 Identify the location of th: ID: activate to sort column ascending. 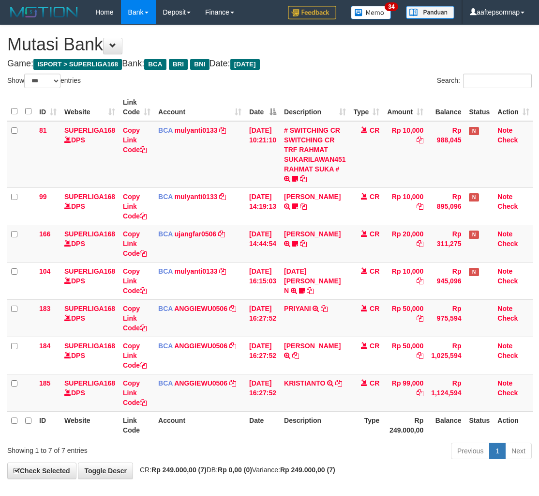
(48, 107).